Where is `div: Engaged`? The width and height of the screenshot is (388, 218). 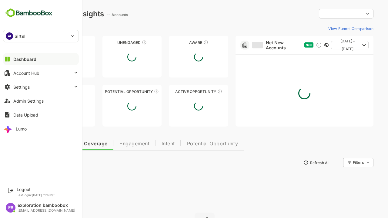
div: Engaged is located at coordinates (44, 92).